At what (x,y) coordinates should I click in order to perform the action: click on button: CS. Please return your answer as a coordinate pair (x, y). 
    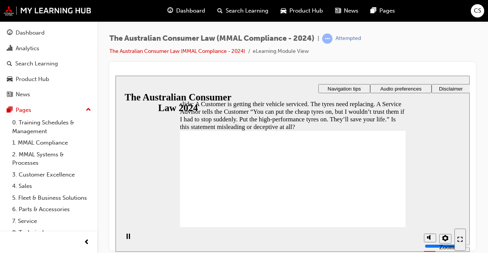
    Looking at the image, I should click on (477, 11).